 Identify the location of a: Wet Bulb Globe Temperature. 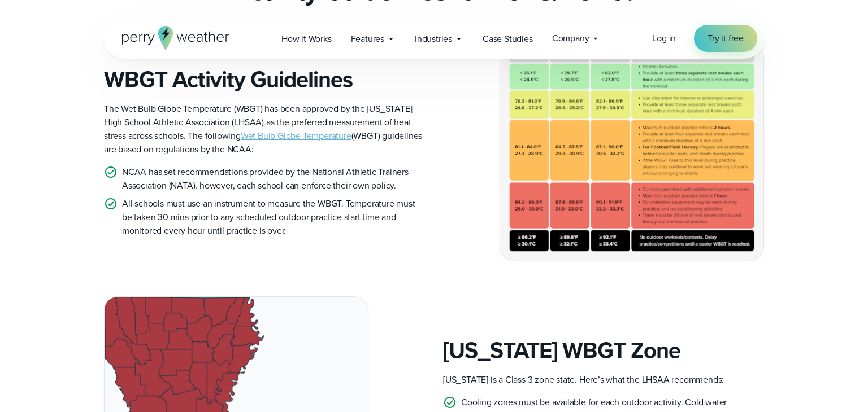
(296, 135).